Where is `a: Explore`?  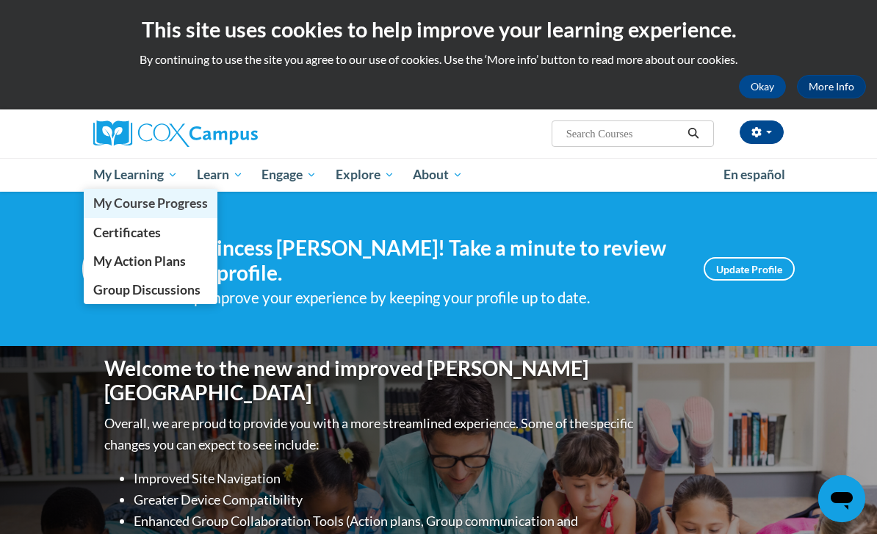 a: Explore is located at coordinates (365, 175).